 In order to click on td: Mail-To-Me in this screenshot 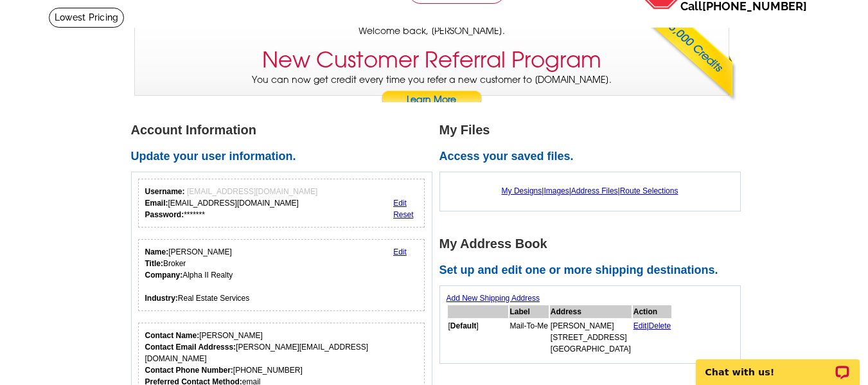, I will do `click(529, 337)`.